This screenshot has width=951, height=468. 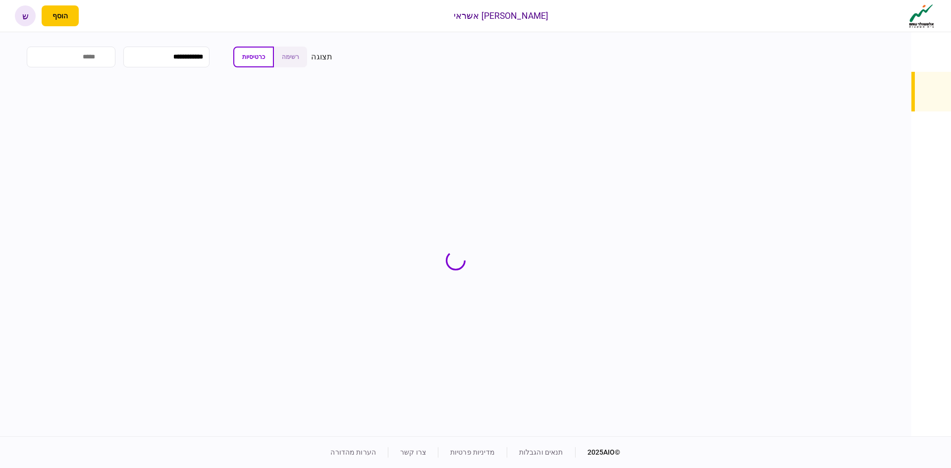 What do you see at coordinates (25, 16) in the screenshot?
I see `button: ש` at bounding box center [25, 16].